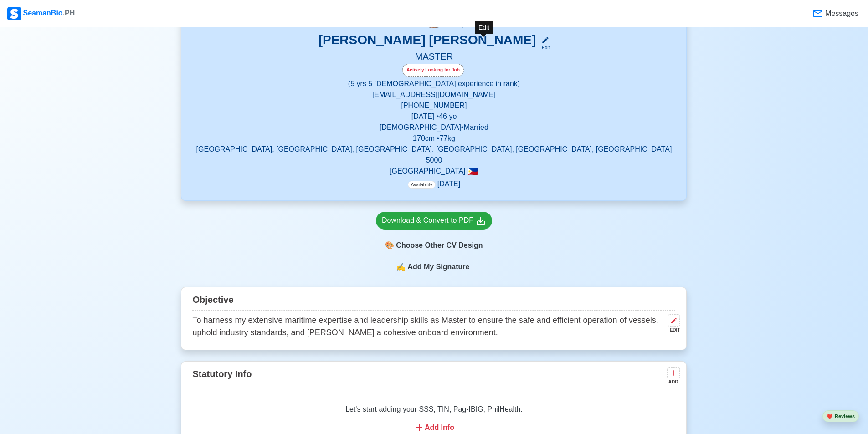 The width and height of the screenshot is (868, 434). What do you see at coordinates (433, 70) in the screenshot?
I see `div: Actively Looking for Job` at bounding box center [433, 70].